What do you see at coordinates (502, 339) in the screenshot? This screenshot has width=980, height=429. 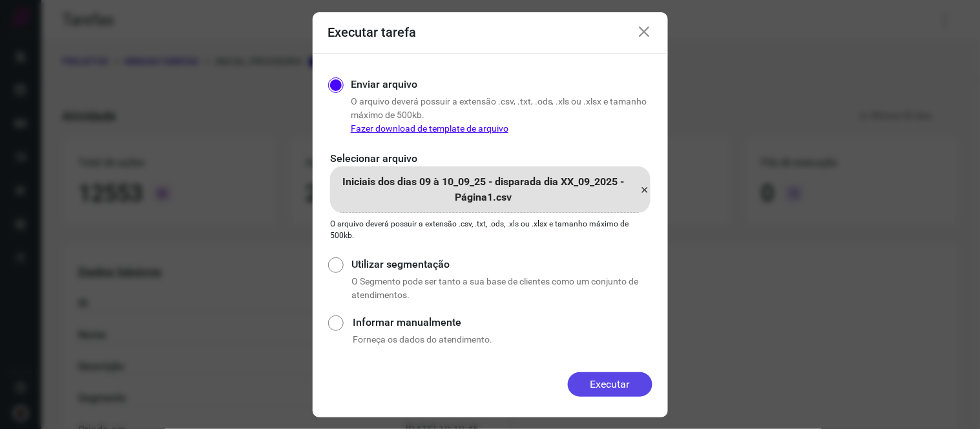 I see `p: Forneça os dados do atendimento.` at bounding box center [502, 339].